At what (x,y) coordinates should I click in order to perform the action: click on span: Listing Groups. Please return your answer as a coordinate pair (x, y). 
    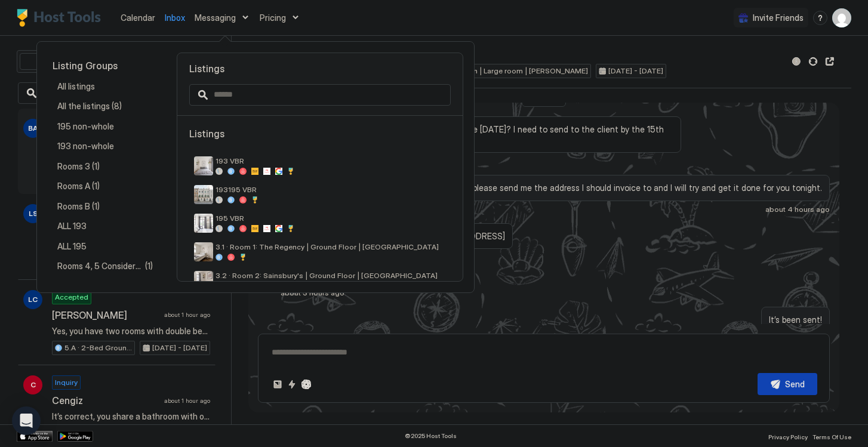
    Looking at the image, I should click on (105, 65).